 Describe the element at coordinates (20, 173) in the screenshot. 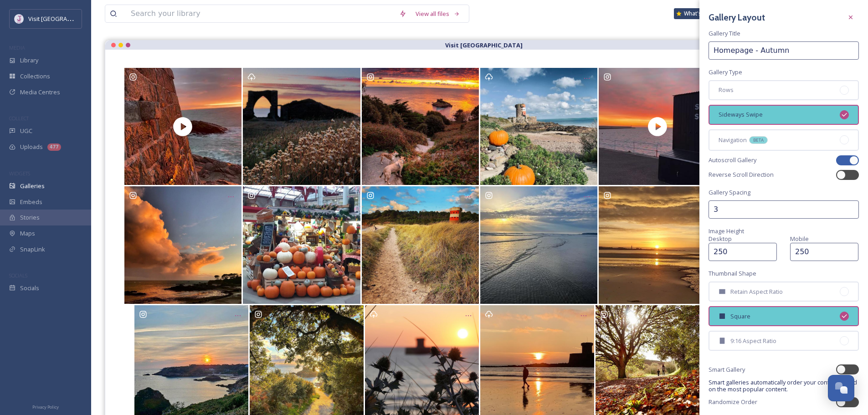

I see `span: WIDGETS` at that location.